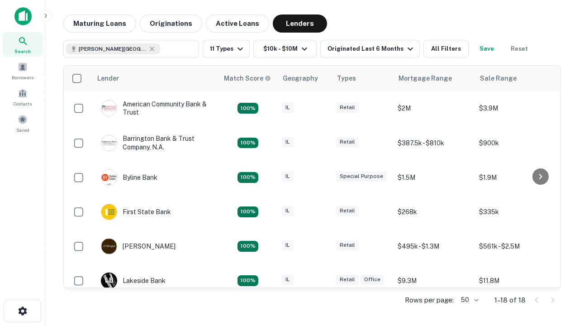 The width and height of the screenshot is (579, 326). Describe the element at coordinates (515, 108) in the screenshot. I see `td: $3.9M` at that location.